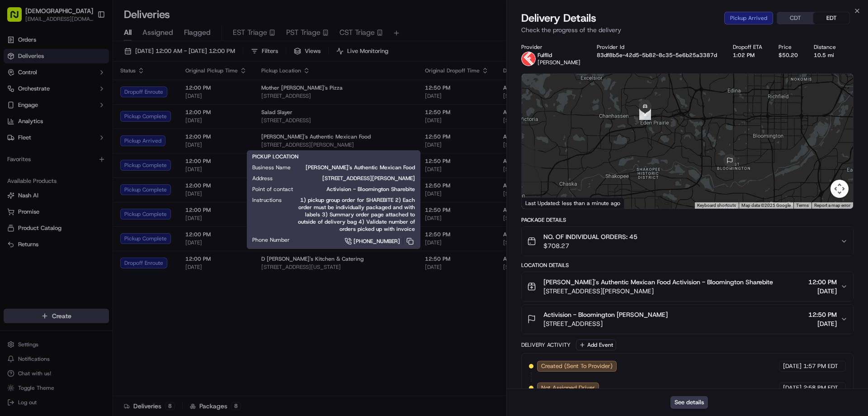 The height and width of the screenshot is (416, 868). Describe the element at coordinates (839, 189) in the screenshot. I see `button: Map camera controls` at that location.